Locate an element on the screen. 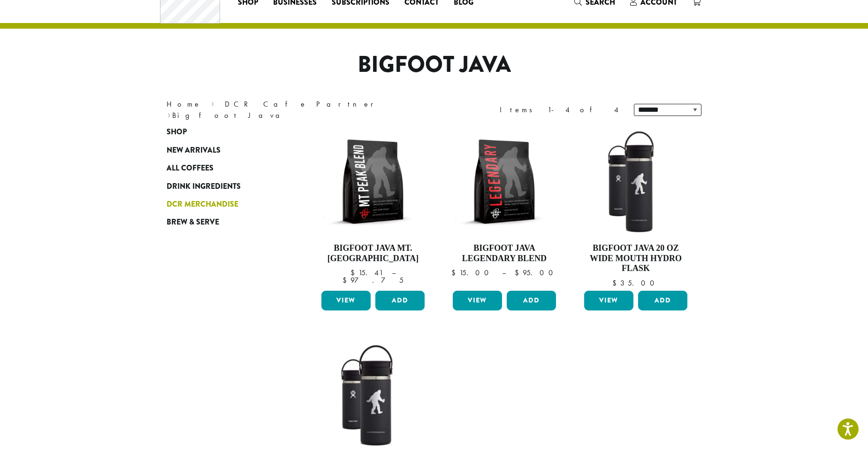  a: Shop is located at coordinates (223, 132).